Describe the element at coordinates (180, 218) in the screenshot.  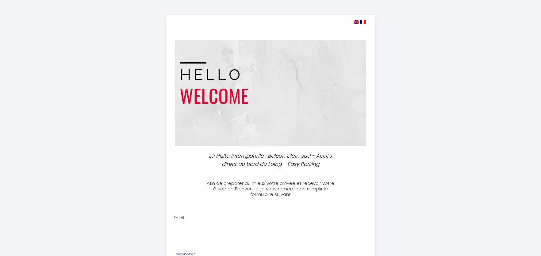
I see `label: Email` at that location.